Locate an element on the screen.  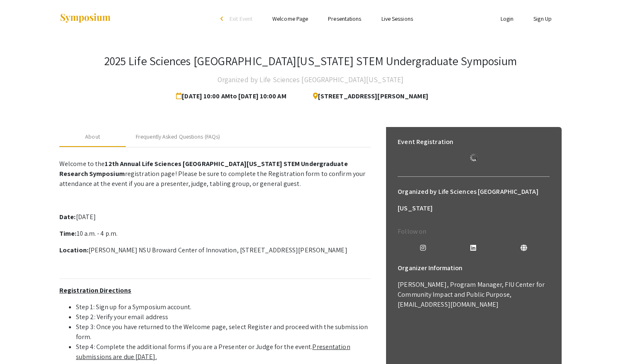
img: Symposium by ForagerOne is located at coordinates (85, 18).